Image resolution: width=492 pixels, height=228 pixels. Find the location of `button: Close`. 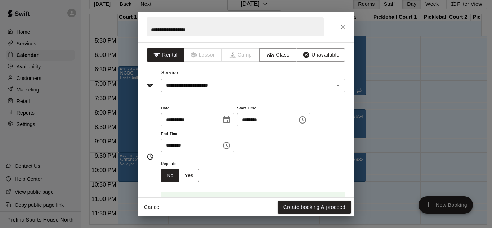

button: Close is located at coordinates (343, 27).